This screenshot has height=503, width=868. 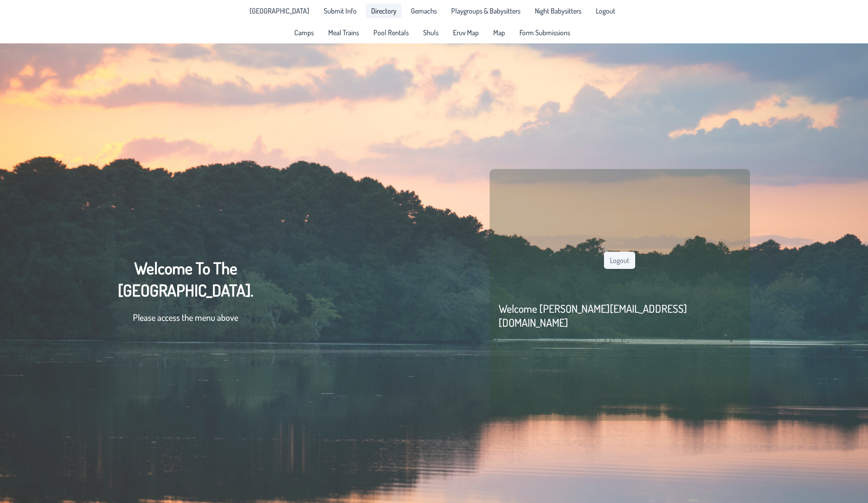 I want to click on span: Shuls, so click(x=431, y=33).